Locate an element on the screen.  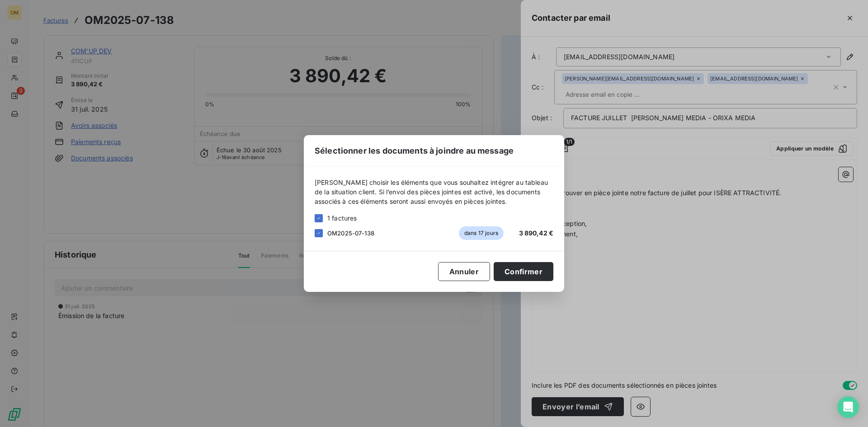
span: Sélectionner les documents à joindre au message is located at coordinates (414, 150).